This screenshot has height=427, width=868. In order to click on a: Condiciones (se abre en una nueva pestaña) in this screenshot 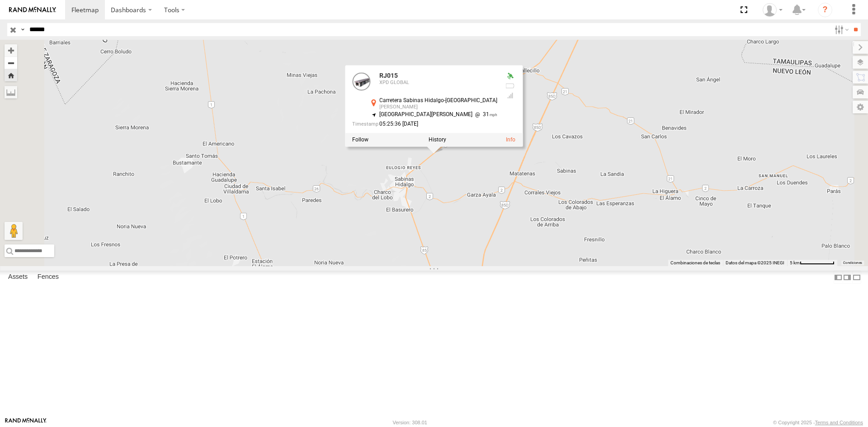, I will do `click(853, 263)`.